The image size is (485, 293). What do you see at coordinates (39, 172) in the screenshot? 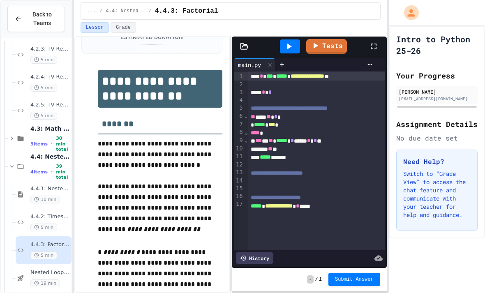
I see `span: 4 items` at bounding box center [39, 172].